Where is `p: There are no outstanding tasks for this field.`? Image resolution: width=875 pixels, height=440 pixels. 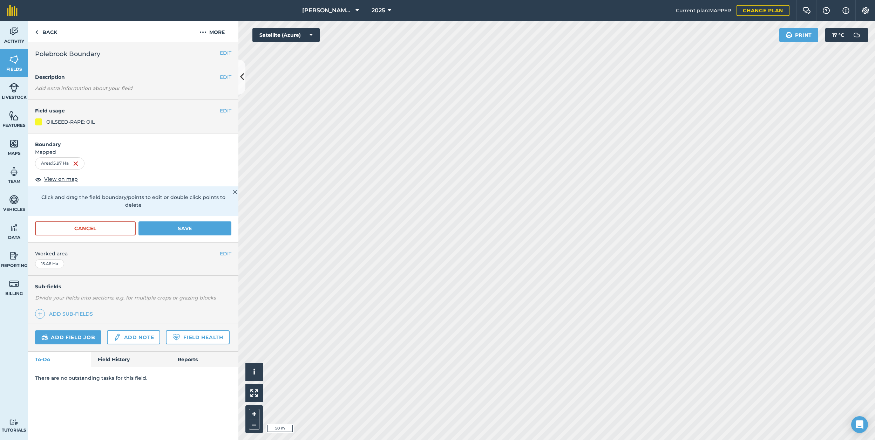
p: There are no outstanding tasks for this field. is located at coordinates (133, 378).